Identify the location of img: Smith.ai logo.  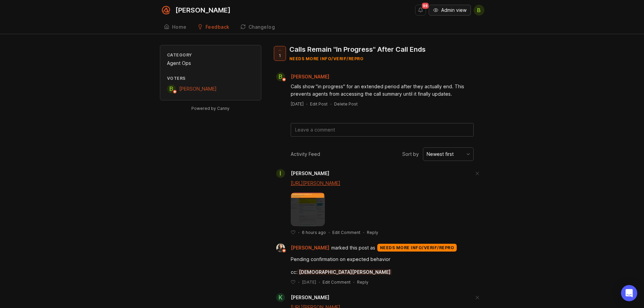
(166, 10).